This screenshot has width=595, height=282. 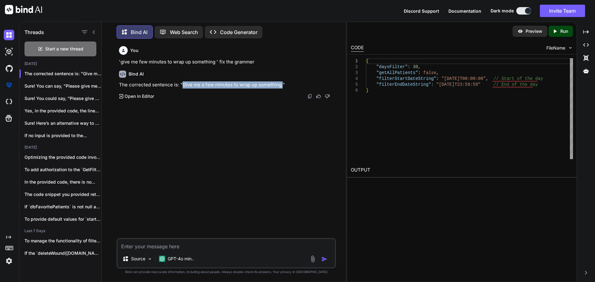 What do you see at coordinates (564, 31) in the screenshot?
I see `p: Run` at bounding box center [564, 31].